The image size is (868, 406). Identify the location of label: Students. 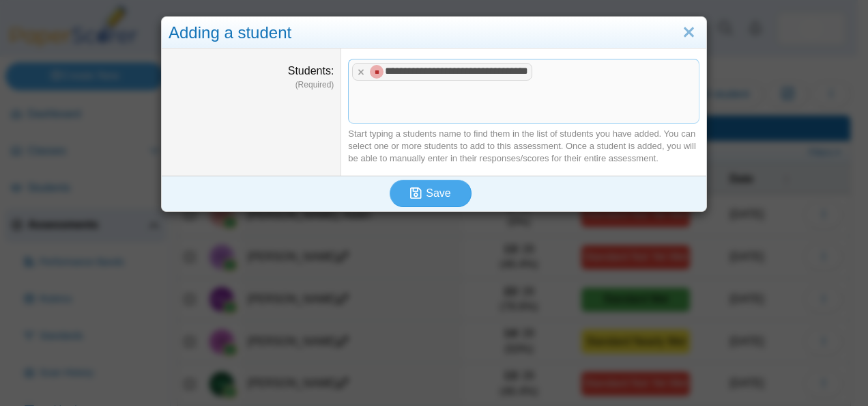
(311, 70).